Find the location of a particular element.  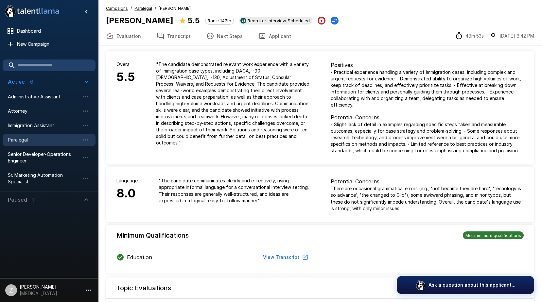

div: View profile in UKG is located at coordinates (276, 21).